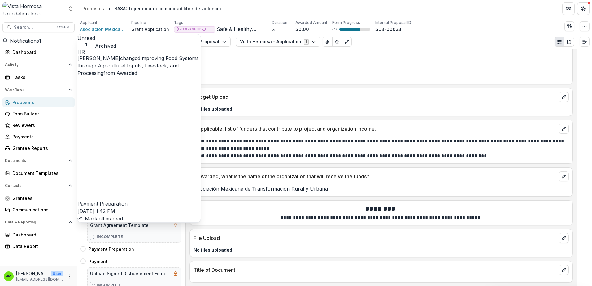 The image size is (592, 286). I want to click on h5: Grant Agreement Template, so click(119, 225).